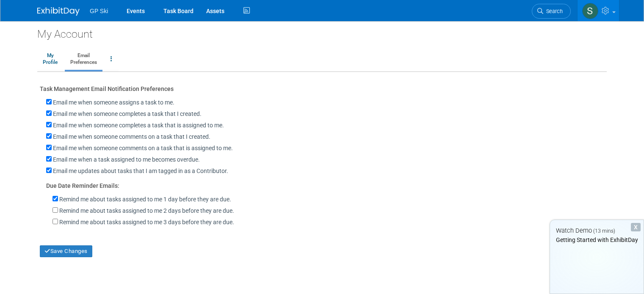 This screenshot has width=644, height=294. What do you see at coordinates (322, 87) in the screenshot?
I see `div: Task Management Email Notification Preferences` at bounding box center [322, 87].